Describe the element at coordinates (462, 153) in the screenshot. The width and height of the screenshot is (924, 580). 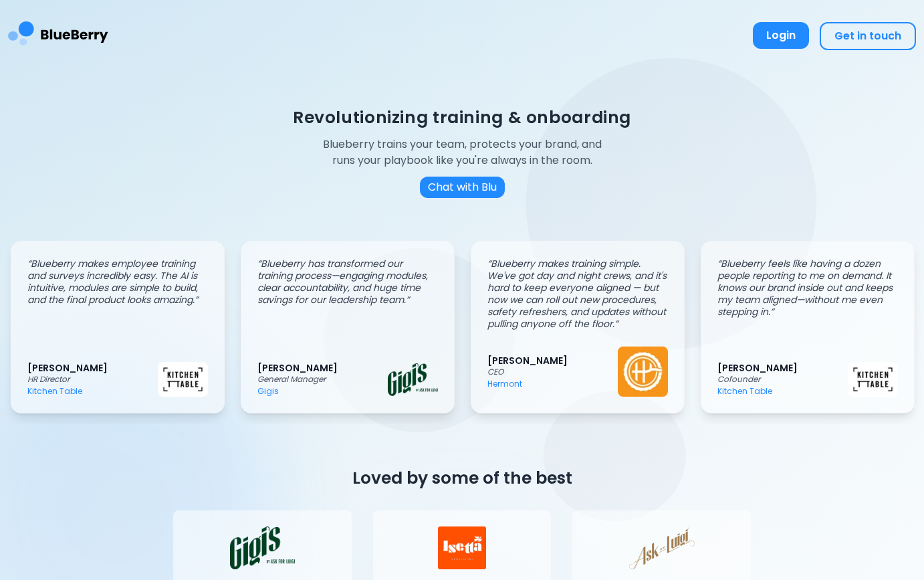
I see `p: Blueberry trains your team, protects your brand, and runs your playbook like you're always in the...` at that location.